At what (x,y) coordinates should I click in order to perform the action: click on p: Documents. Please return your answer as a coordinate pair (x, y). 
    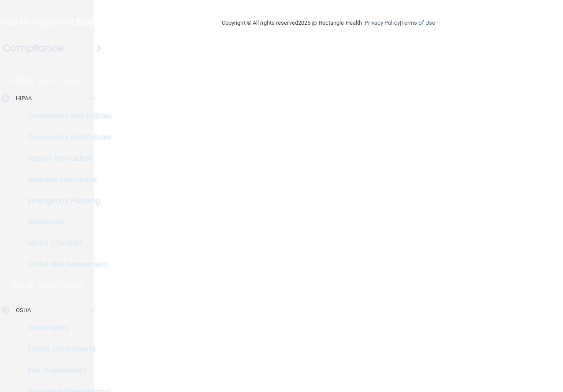
    Looking at the image, I should click on (66, 328).